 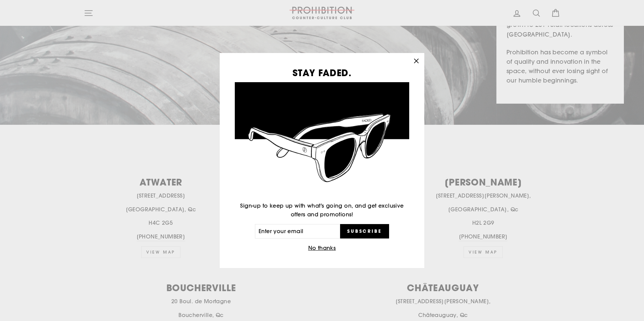 I want to click on span: Subscribe, so click(x=365, y=231).